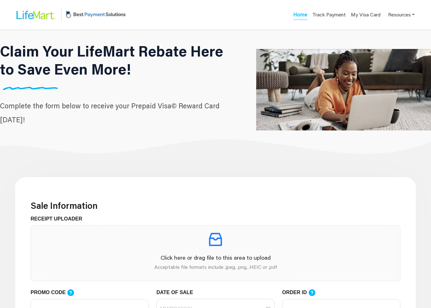 Image resolution: width=431 pixels, height=308 pixels. What do you see at coordinates (329, 15) in the screenshot?
I see `a: Track Payment` at bounding box center [329, 15].